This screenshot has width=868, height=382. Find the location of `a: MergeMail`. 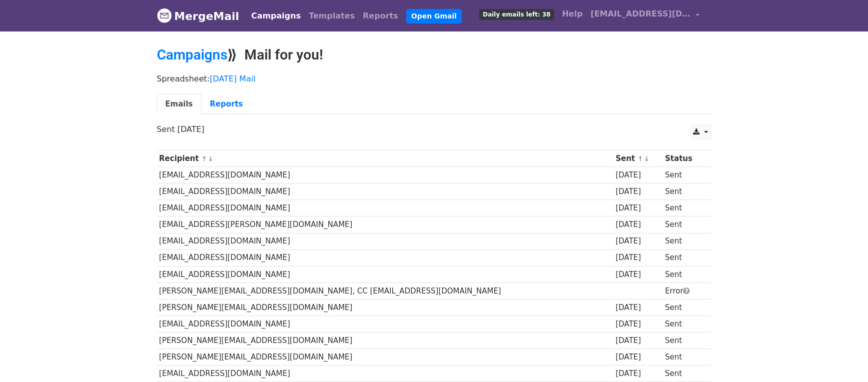

a: MergeMail is located at coordinates (198, 16).